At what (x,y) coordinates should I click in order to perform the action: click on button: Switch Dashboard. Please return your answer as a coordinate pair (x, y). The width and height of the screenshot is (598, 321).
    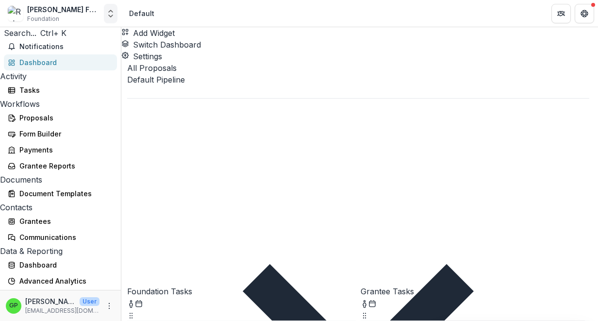
    Looking at the image, I should click on (161, 45).